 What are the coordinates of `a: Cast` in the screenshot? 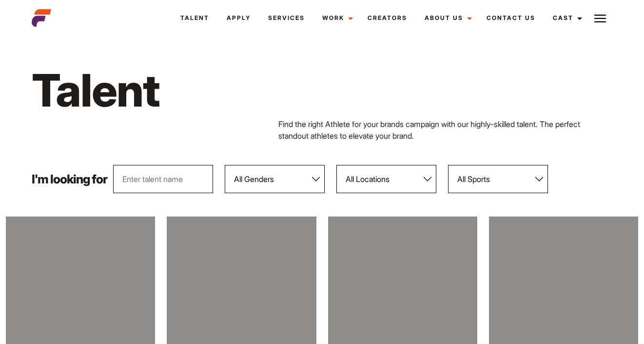 It's located at (566, 18).